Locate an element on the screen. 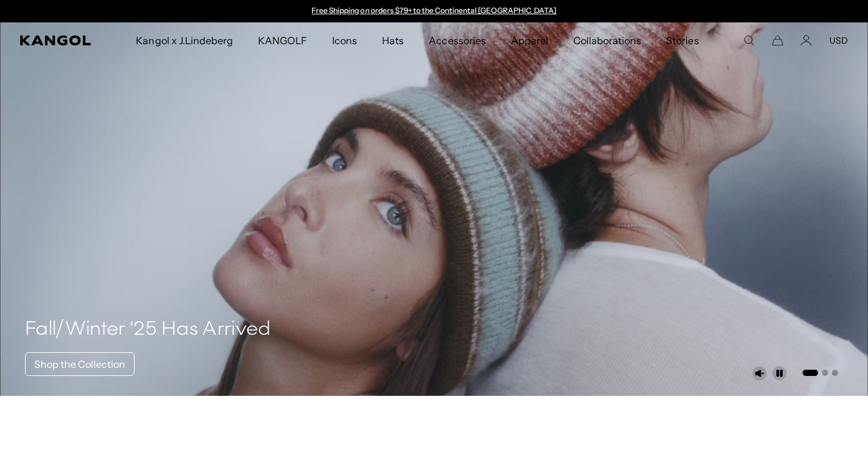 The image size is (868, 450). span: Collaborations is located at coordinates (606, 41).